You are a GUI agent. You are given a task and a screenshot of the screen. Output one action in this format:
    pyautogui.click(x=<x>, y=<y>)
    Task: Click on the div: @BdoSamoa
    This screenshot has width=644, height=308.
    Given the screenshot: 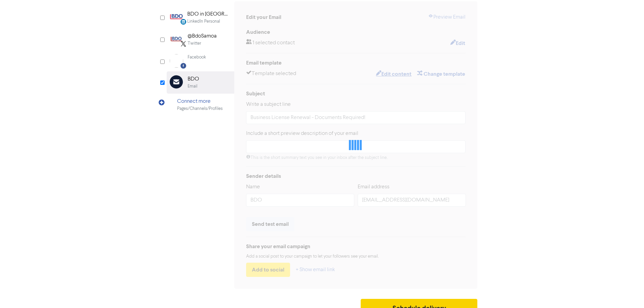 What is the action you would take?
    pyautogui.click(x=202, y=36)
    